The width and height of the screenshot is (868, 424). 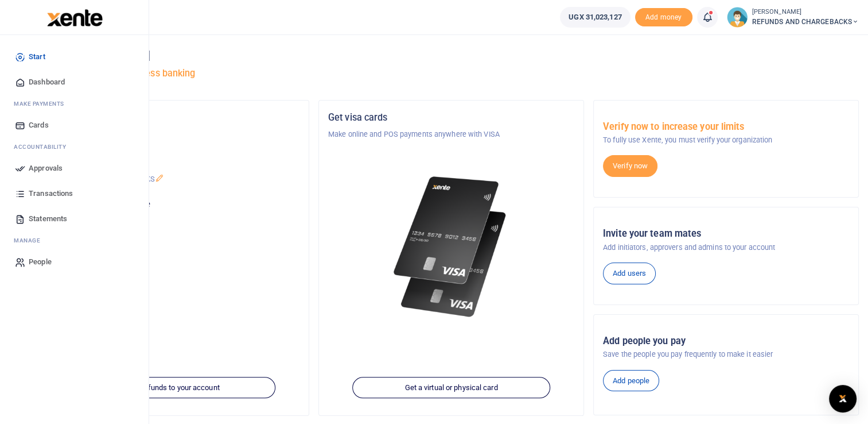 I want to click on span: Start, so click(x=37, y=57).